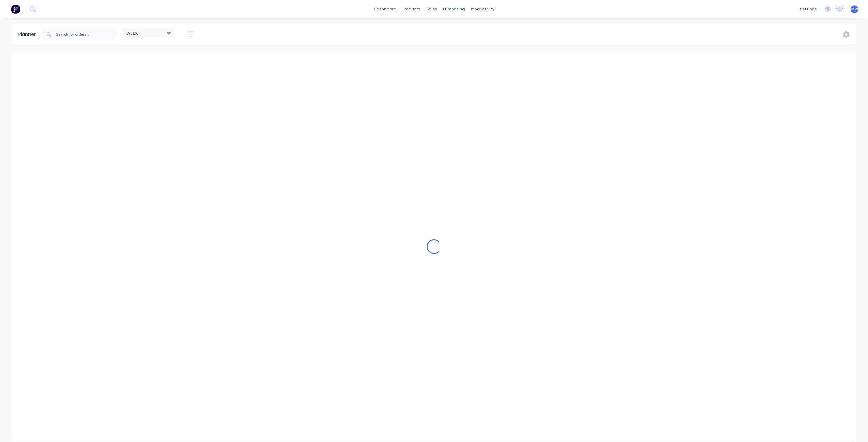 Image resolution: width=868 pixels, height=442 pixels. Describe the element at coordinates (385, 9) in the screenshot. I see `a: dashboard` at that location.